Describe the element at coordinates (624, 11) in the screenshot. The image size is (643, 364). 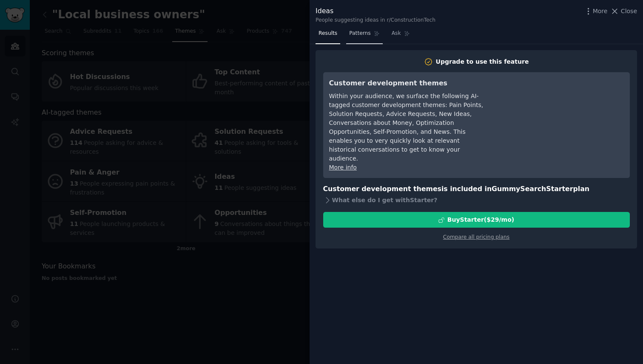
I see `button: Close` at that location.